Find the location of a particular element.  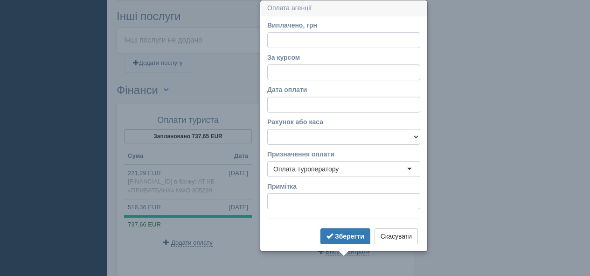

span: Додати оплату is located at coordinates (192, 243).